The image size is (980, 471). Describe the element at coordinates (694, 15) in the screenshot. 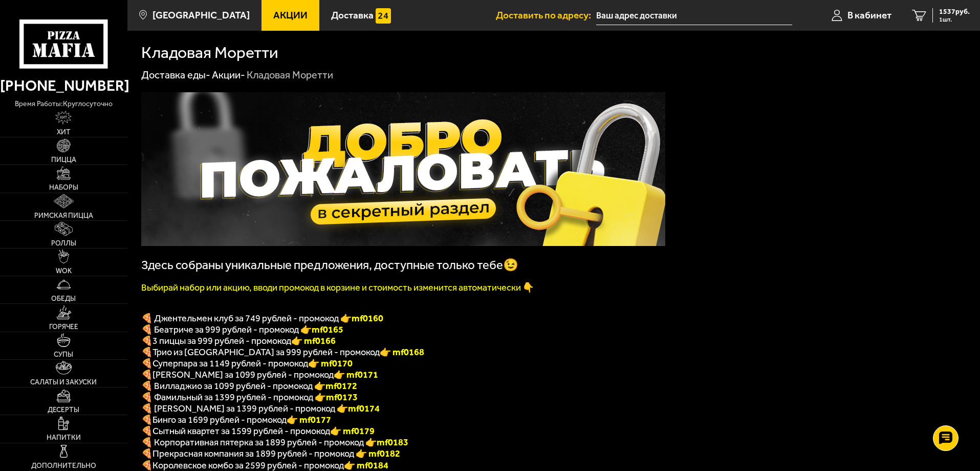

I see `input: Ваш адрес доставки` at that location.